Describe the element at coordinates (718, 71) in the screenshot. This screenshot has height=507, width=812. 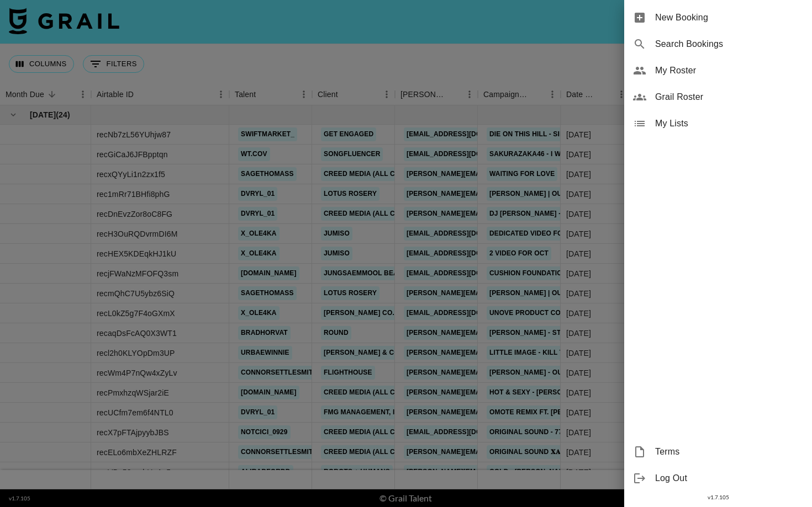
I see `div: My Roster` at that location.